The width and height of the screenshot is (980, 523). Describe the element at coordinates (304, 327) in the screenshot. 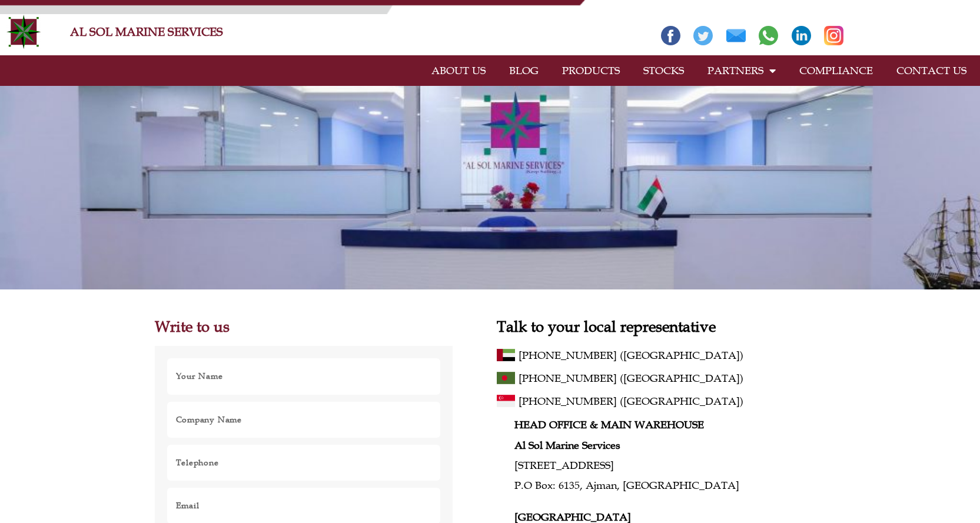

I see `h2: Write to us` at that location.